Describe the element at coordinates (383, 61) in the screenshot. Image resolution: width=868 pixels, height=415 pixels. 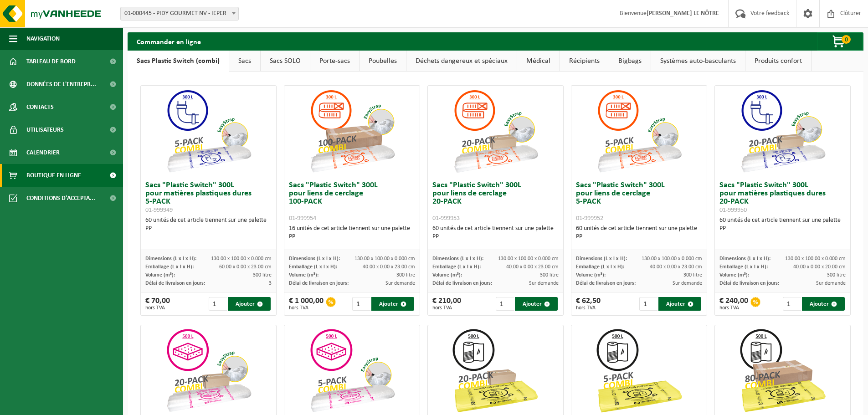
I see `a: Poubelles` at that location.